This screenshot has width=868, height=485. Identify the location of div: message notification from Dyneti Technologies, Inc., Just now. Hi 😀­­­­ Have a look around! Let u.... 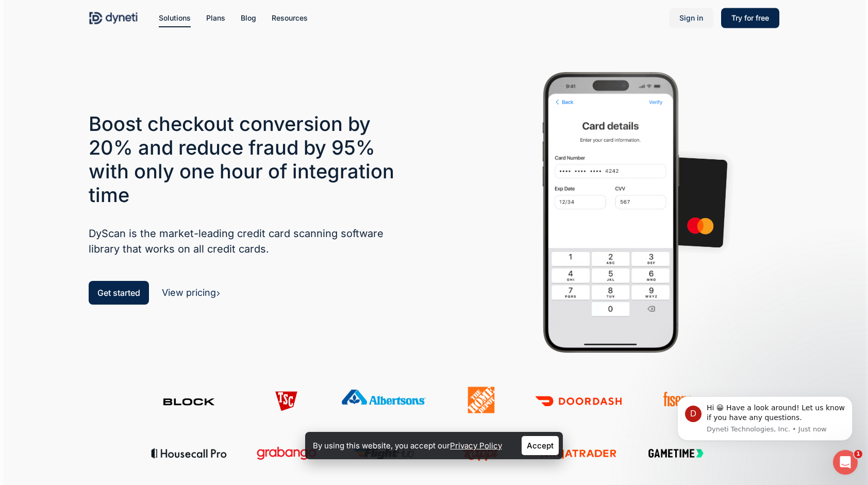
(103, 38).